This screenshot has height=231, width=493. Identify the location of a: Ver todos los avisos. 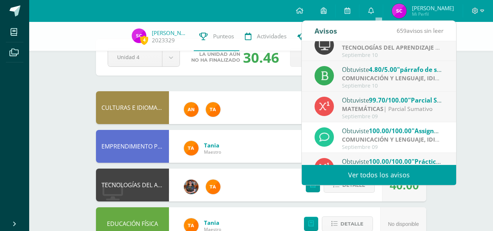
(379, 175).